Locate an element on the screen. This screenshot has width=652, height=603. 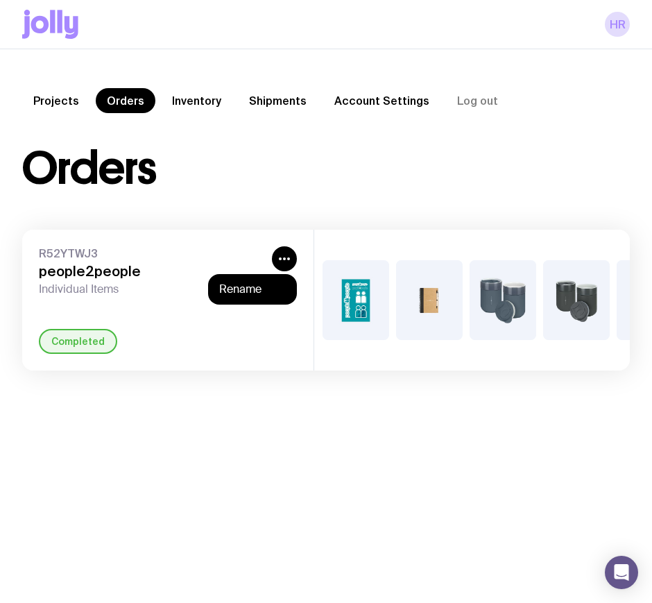
a: Shipments is located at coordinates (278, 101).